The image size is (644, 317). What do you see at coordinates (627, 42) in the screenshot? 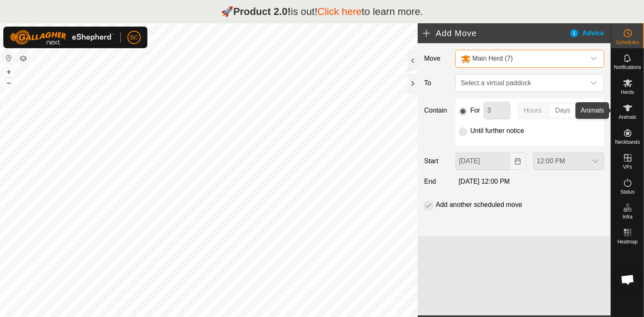
I see `span: Schedules` at bounding box center [627, 42].